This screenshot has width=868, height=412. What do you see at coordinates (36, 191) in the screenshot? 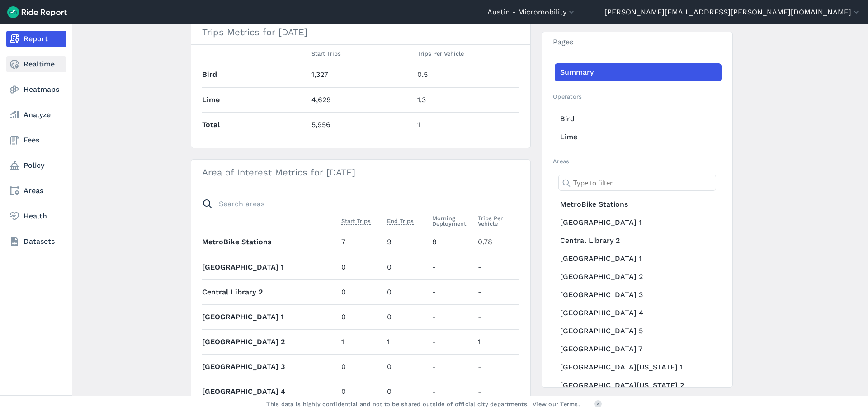
I see `a: Areas` at bounding box center [36, 191].